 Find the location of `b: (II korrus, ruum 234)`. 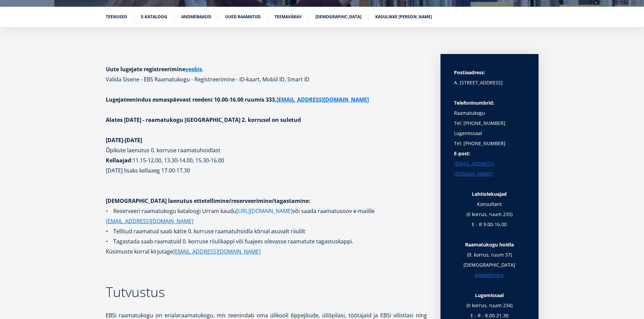

b: (II korrus, ruum 234) is located at coordinates (489, 305).